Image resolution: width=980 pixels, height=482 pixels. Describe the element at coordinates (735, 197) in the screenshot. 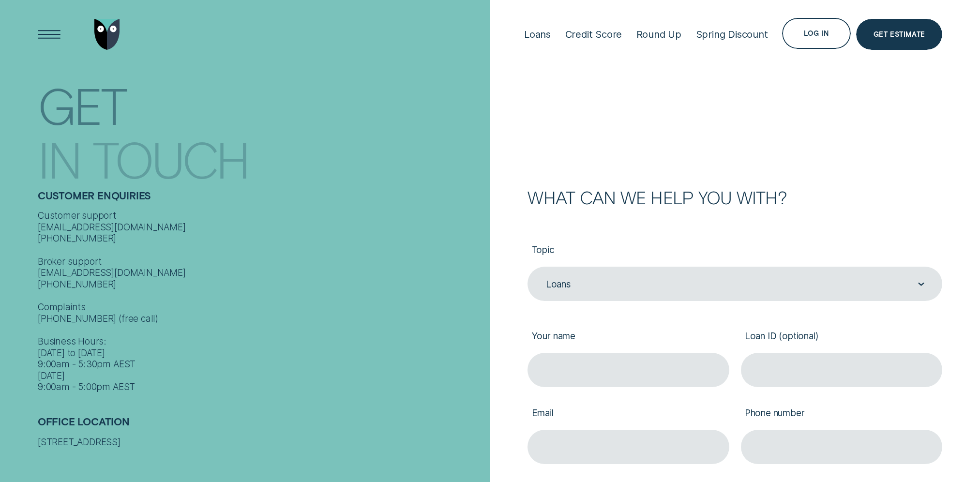

I see `div: What can we help you with?` at that location.